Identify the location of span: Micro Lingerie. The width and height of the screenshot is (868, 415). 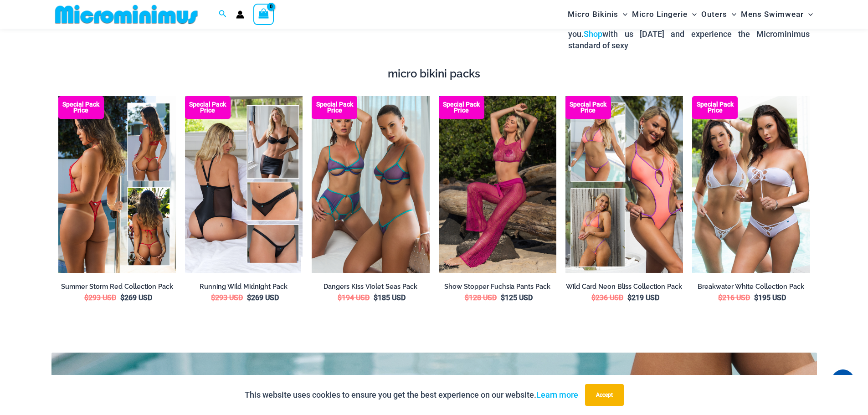
(659, 14).